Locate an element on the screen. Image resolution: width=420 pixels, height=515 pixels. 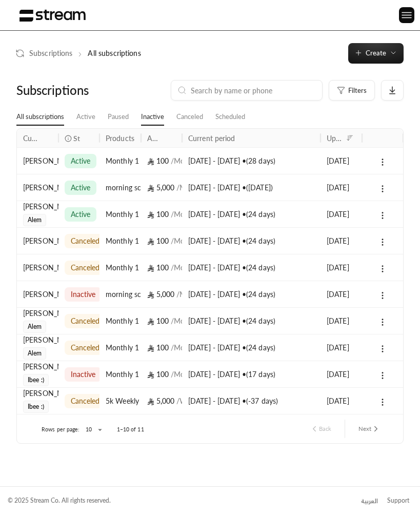
div: © 2025 Stream Co. All rights reserved. is located at coordinates (59, 501).